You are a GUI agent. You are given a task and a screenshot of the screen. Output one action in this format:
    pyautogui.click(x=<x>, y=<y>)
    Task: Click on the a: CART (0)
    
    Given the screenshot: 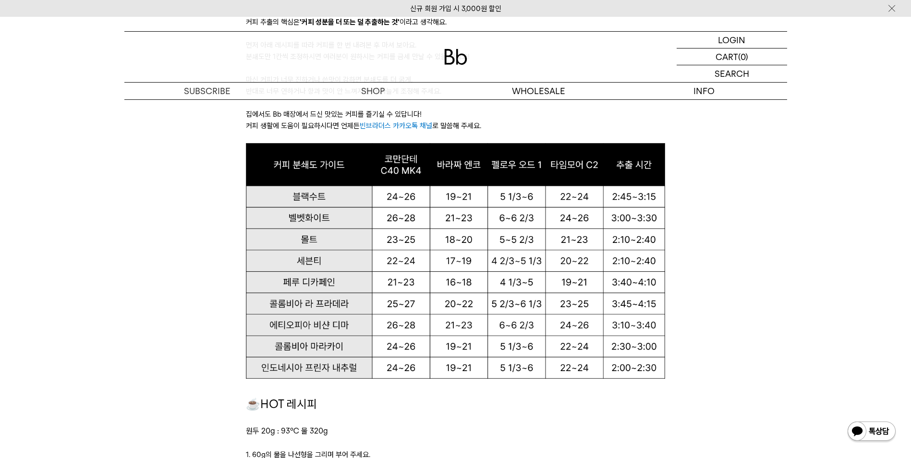 What is the action you would take?
    pyautogui.click(x=732, y=57)
    